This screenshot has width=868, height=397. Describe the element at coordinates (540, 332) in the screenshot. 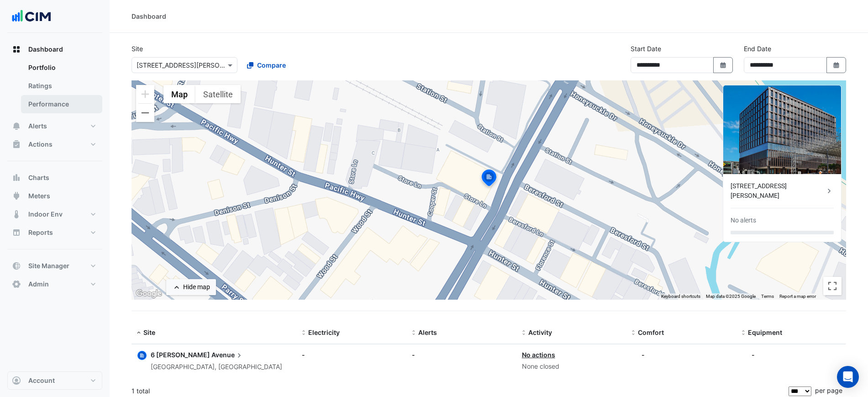

I see `span: Activity` at that location.